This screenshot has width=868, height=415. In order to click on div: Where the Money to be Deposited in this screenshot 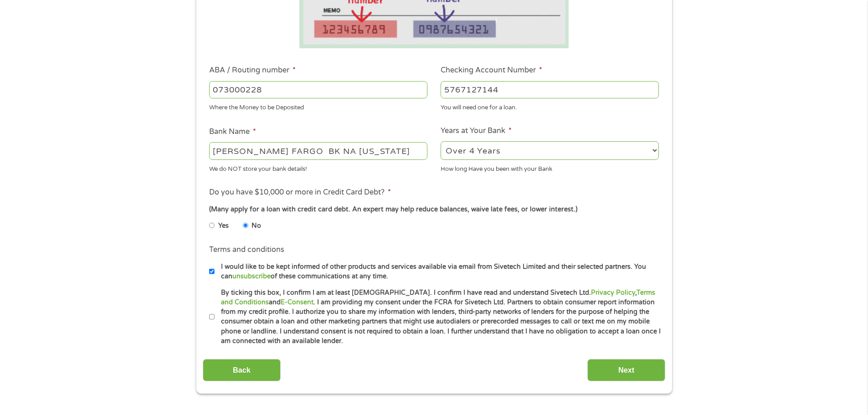, I will do `click(318, 106)`.